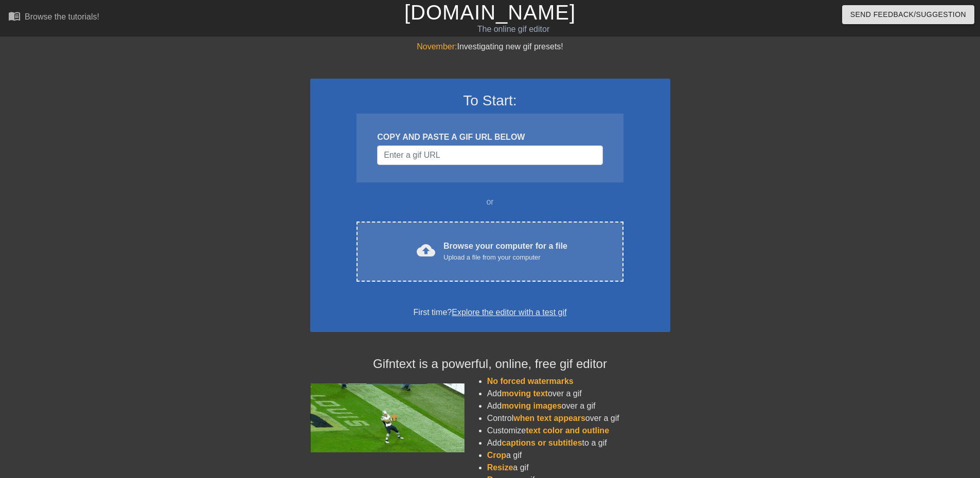  I want to click on button: Send Feedback/Suggestion, so click(908, 14).